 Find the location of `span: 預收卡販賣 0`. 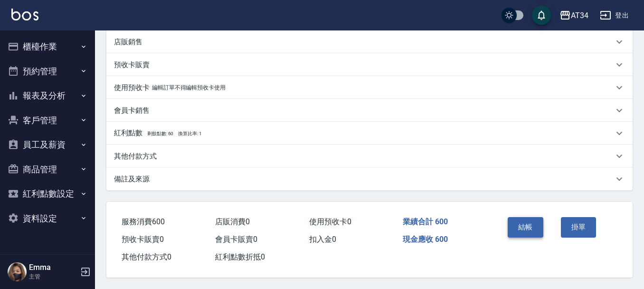

span: 預收卡販賣 0 is located at coordinates (142, 239).